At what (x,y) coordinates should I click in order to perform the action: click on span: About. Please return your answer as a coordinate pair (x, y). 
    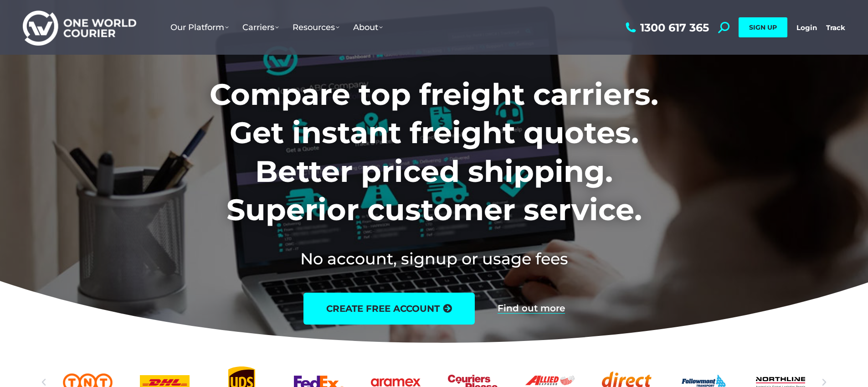
    Looking at the image, I should click on (368, 28).